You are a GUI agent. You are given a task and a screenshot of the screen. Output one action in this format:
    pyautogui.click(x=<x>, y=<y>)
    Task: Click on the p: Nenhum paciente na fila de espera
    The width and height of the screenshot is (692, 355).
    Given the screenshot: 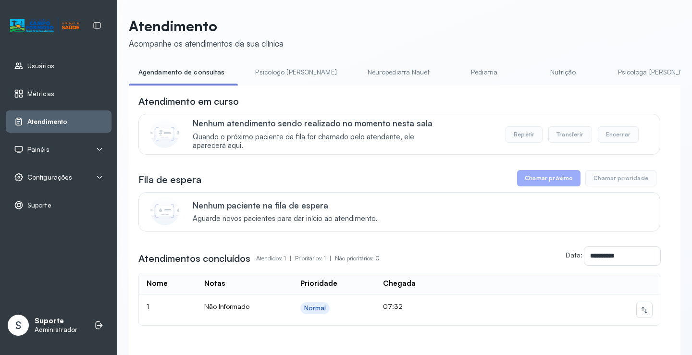 What is the action you would take?
    pyautogui.click(x=285, y=205)
    